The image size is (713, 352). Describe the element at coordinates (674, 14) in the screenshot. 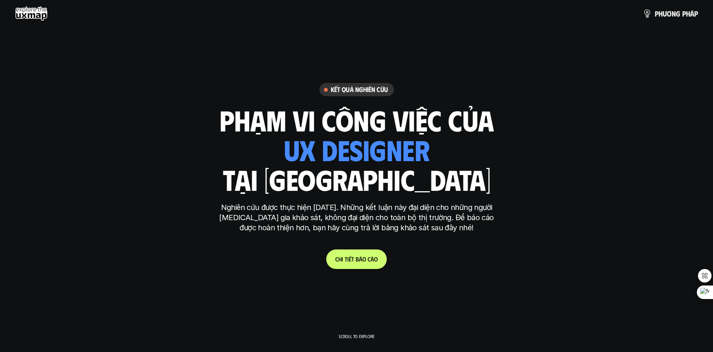

I see `span: n` at that location.